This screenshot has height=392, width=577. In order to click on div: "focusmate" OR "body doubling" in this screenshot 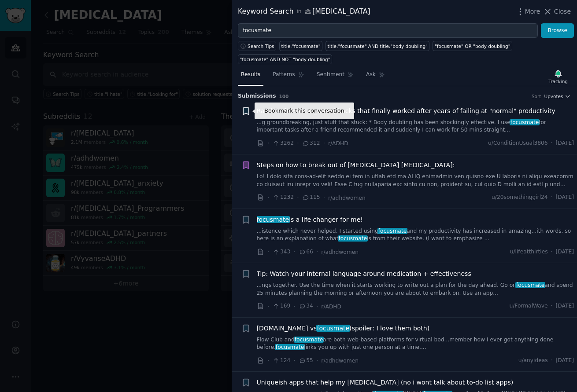, I will do `click(473, 46)`.